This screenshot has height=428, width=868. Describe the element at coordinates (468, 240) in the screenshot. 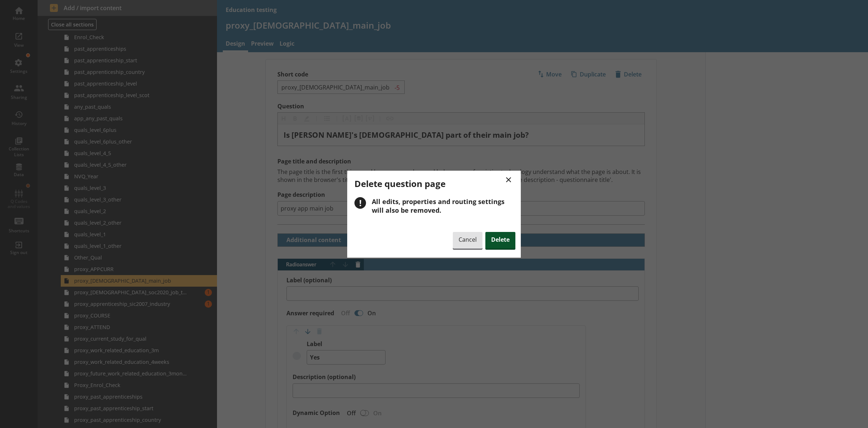

I see `span: Cancel` at that location.